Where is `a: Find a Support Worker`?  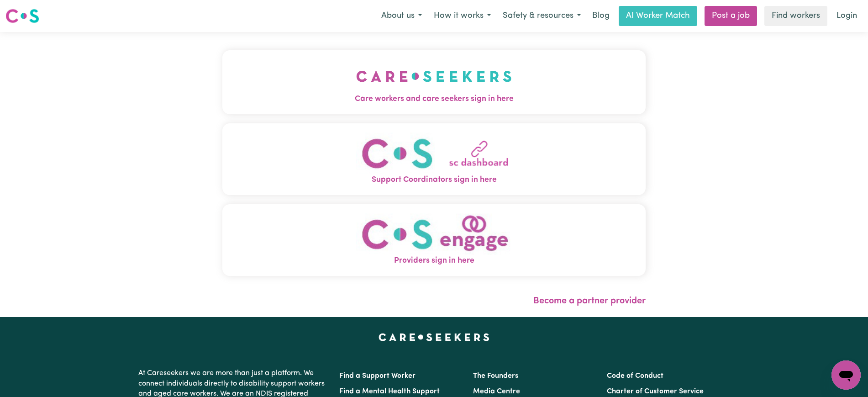
a: Find a Support Worker is located at coordinates (377, 376).